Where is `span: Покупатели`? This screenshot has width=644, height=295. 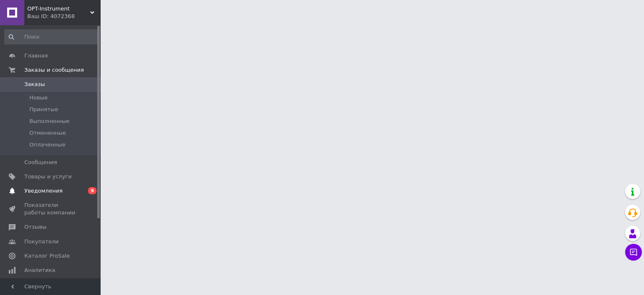 span: Покупатели is located at coordinates (41, 242).